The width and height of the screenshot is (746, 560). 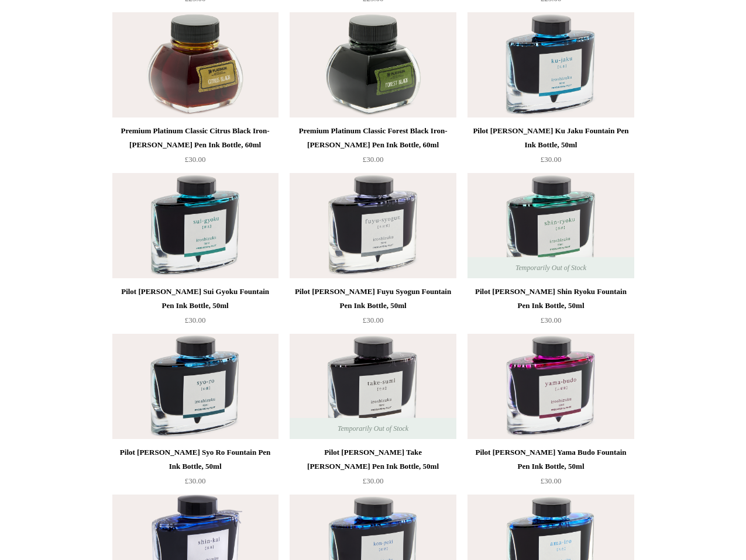 What do you see at coordinates (372, 225) in the screenshot?
I see `a: Pilot Iro Shizuku Fuyu Syogun Fountain Pen Ink Bottle, 50ml Pilot Iro Shizuku Fuyu Syogun Fountai...` at bounding box center [372, 225].